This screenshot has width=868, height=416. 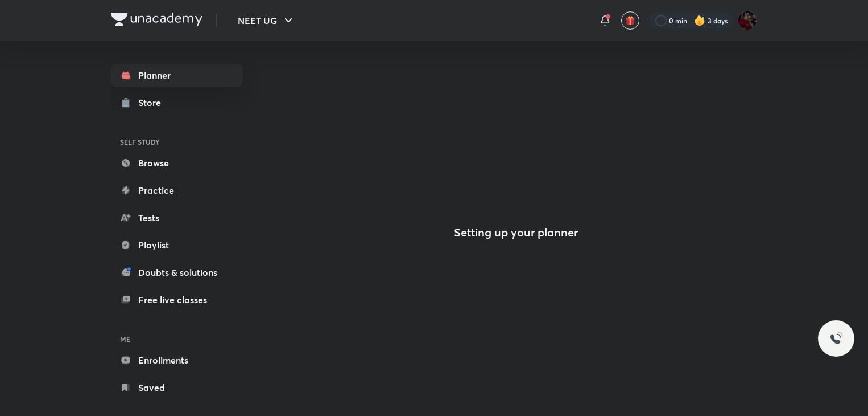 What do you see at coordinates (177, 245) in the screenshot?
I see `a: Playlist` at bounding box center [177, 245].